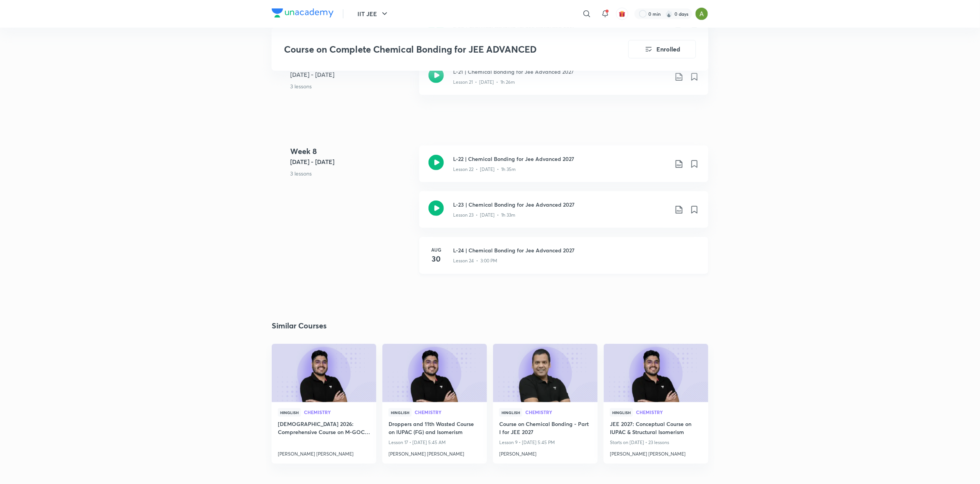  Describe the element at coordinates (545, 429) in the screenshot. I see `a: Course on Chemical Bonding - Part I for JEE 2027` at that location.